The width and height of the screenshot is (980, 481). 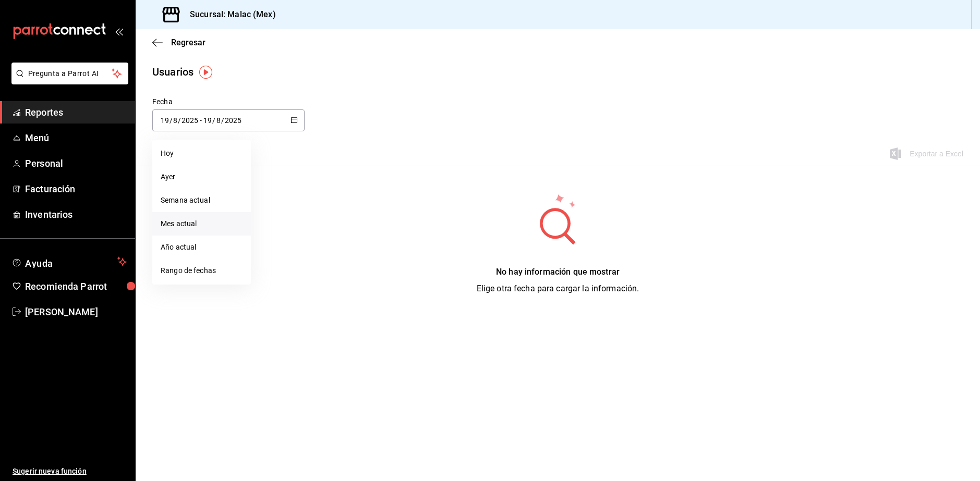 I want to click on img: Tooltip marker, so click(x=206, y=72).